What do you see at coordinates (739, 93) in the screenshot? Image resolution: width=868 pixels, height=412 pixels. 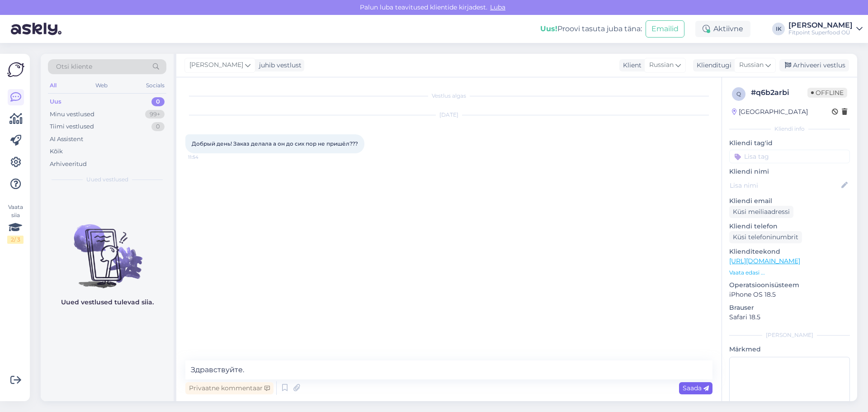 I see `span: q` at bounding box center [739, 93].